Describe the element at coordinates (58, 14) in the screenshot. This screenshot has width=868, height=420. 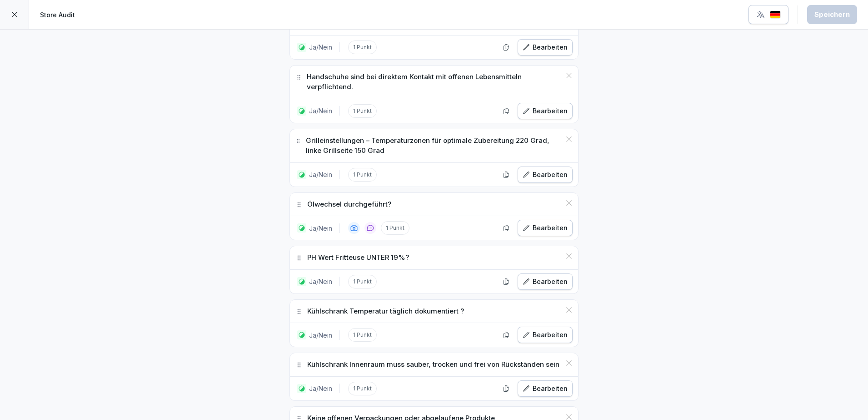
I see `p: Store Audit` at that location.